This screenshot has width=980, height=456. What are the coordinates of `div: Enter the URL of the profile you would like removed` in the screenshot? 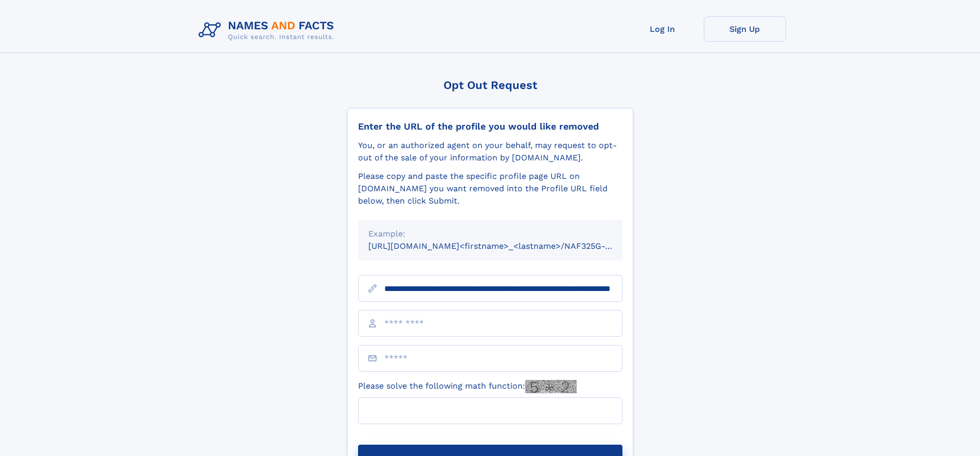 It's located at (490, 126).